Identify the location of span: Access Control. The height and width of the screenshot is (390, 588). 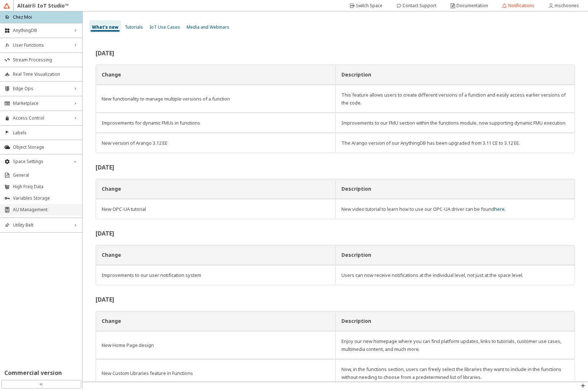
(41, 118).